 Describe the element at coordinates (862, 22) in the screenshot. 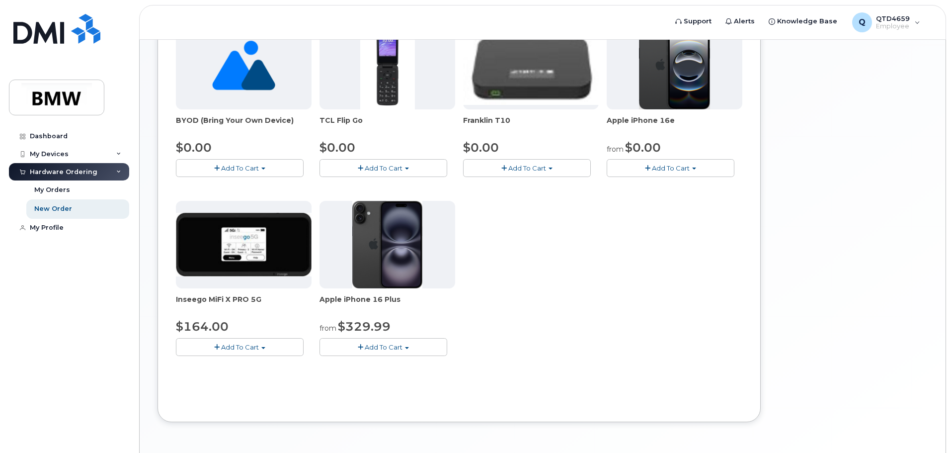

I see `span: Q` at that location.